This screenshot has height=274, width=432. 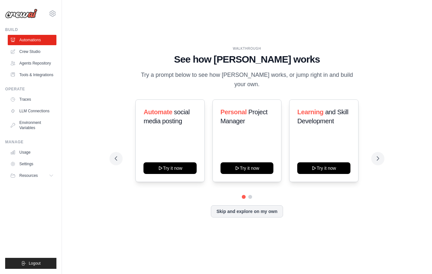 What do you see at coordinates (32, 111) in the screenshot?
I see `a: LLM Connections` at bounding box center [32, 111].